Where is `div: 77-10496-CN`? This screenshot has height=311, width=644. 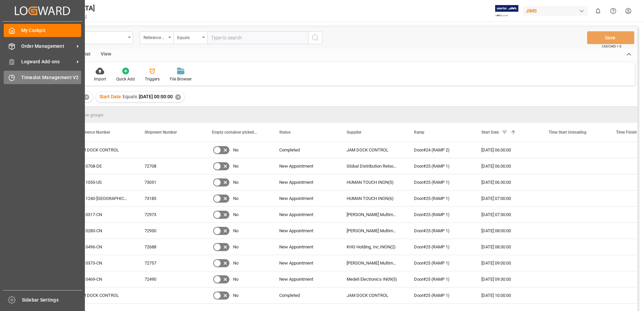 div: 77-10496-CN is located at coordinates (103, 247).